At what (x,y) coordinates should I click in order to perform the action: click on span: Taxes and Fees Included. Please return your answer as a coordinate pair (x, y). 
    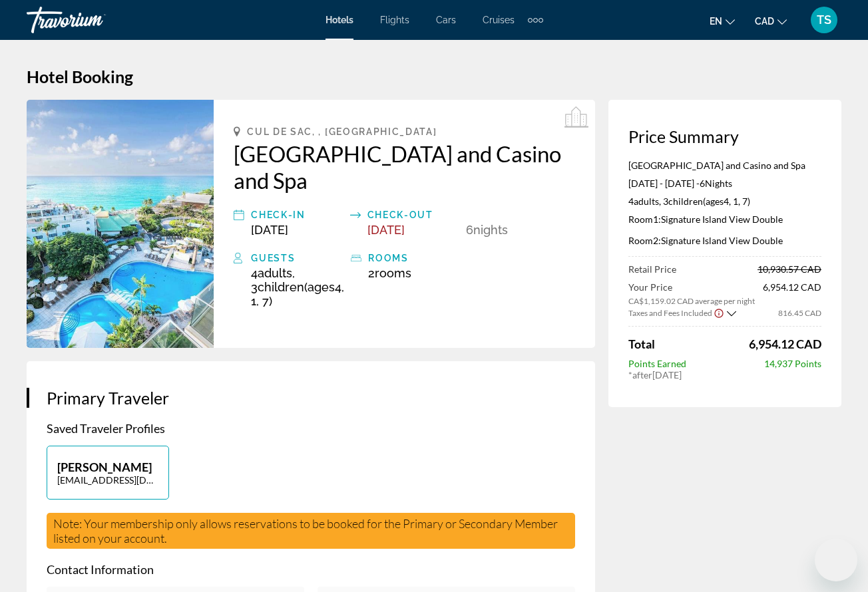
    Looking at the image, I should click on (671, 313).